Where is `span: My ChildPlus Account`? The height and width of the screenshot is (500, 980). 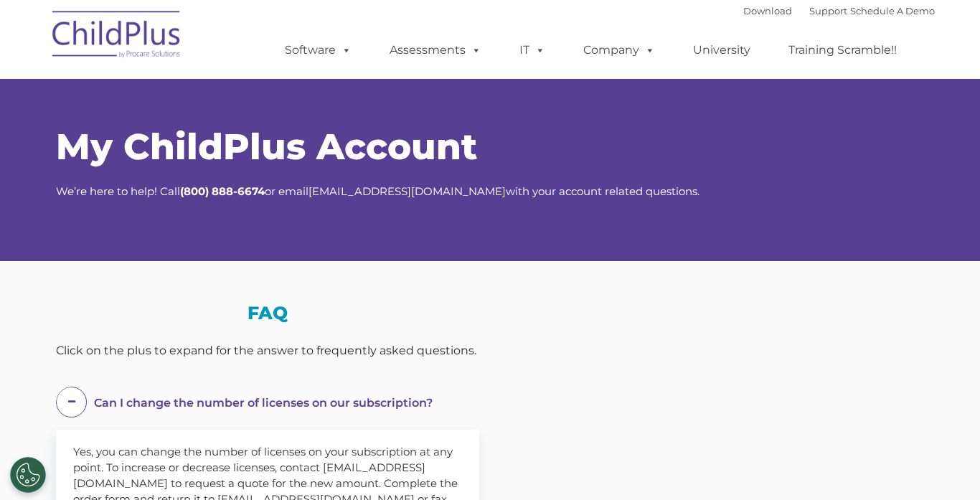 span: My ChildPlus Account is located at coordinates (266, 147).